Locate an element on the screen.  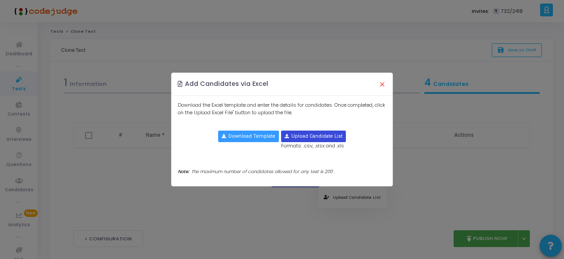
button: Upload Candidate List is located at coordinates (314, 137).